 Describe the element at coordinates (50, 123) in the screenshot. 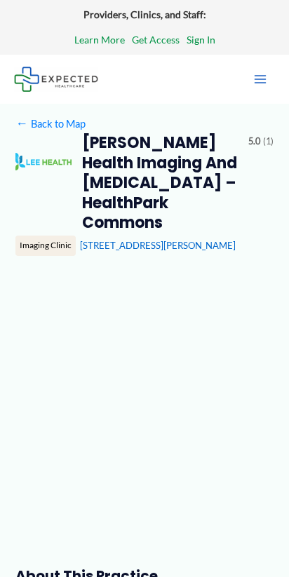

I see `a: ←Back to Map` at that location.